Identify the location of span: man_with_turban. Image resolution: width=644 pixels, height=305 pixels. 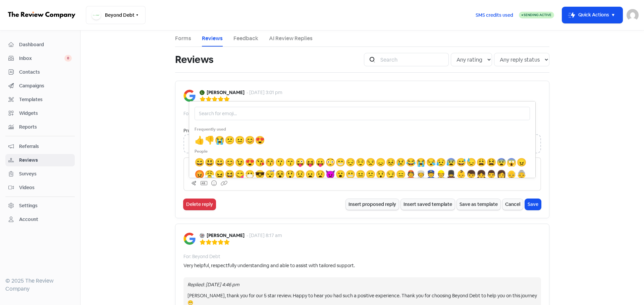
(421, 174).